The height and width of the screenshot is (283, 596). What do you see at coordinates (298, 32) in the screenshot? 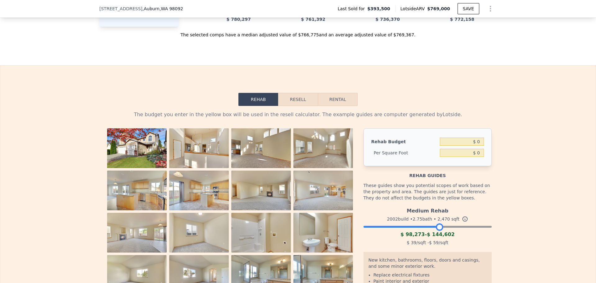
I see `div: The selected comps have a median adjusted value of $766,775 and an average adjusted value of $769...` at bounding box center [298, 32].